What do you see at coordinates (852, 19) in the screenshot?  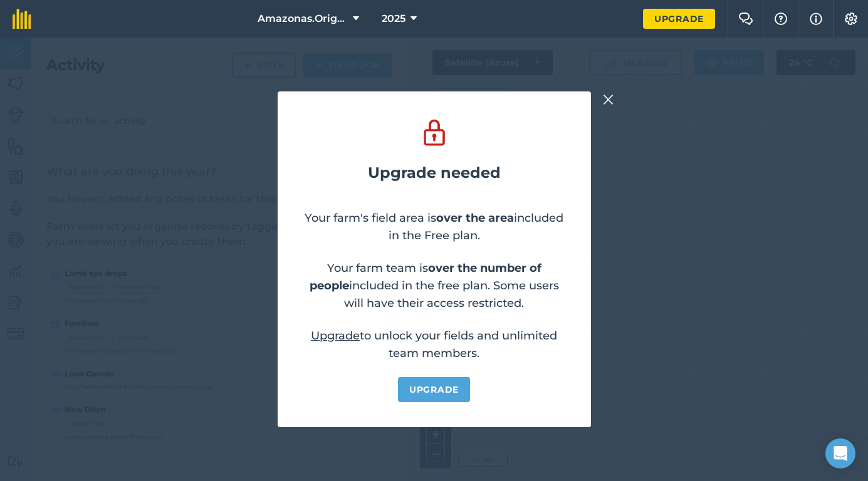 I see `img: A cog icon` at bounding box center [852, 19].